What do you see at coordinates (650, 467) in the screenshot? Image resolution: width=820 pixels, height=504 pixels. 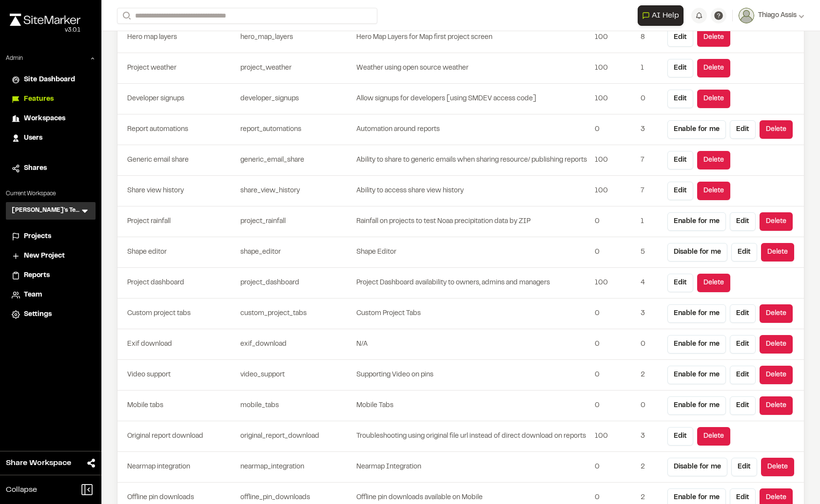 I see `td: 2` at bounding box center [650, 467].